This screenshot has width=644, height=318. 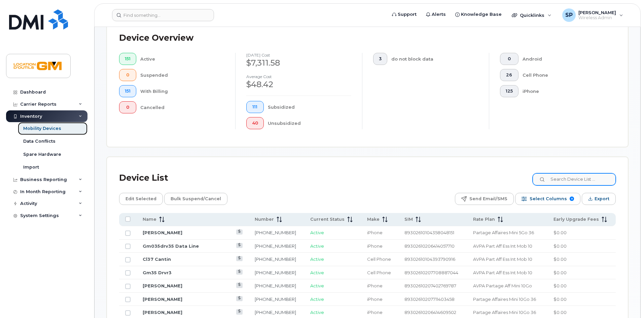 What do you see at coordinates (379, 259) in the screenshot?
I see `span: Cell Phone` at bounding box center [379, 259].